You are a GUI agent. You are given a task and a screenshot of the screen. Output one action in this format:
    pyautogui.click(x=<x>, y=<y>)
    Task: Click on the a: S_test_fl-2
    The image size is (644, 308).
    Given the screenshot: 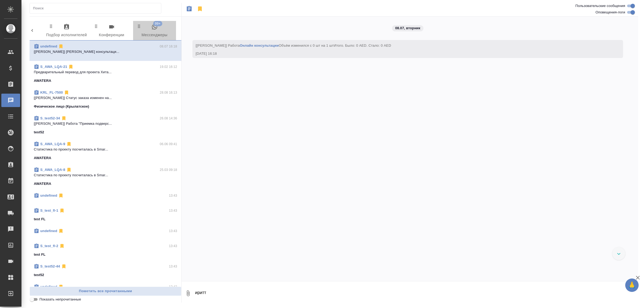 What is the action you would take?
    pyautogui.click(x=49, y=245)
    